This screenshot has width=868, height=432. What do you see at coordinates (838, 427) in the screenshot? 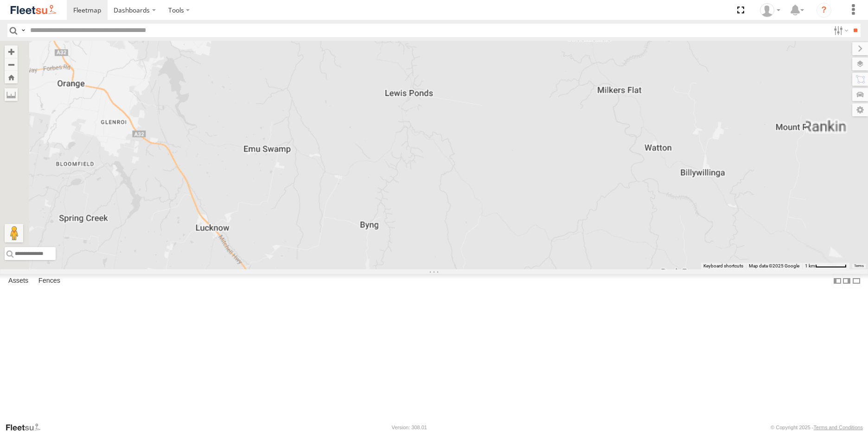
I see `a: Terms and Conditions` at bounding box center [838, 427].